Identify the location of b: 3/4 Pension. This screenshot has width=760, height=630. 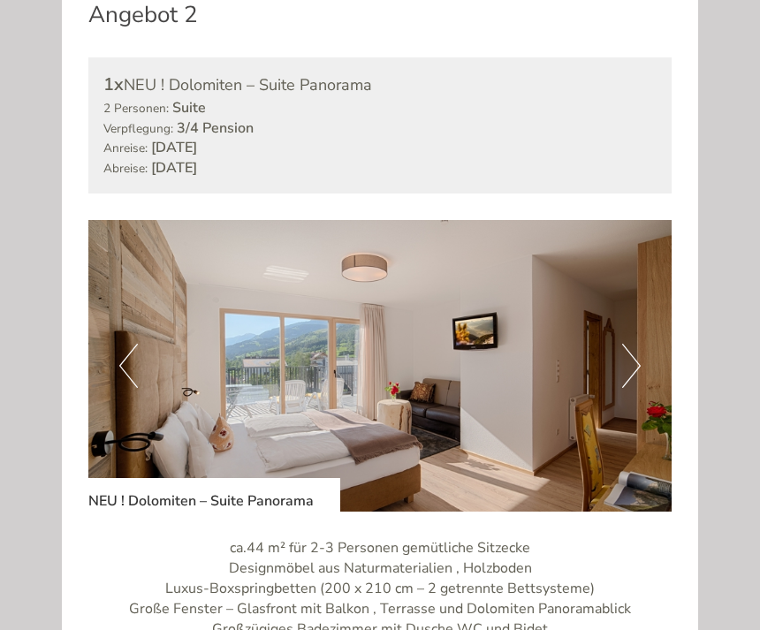
(215, 128).